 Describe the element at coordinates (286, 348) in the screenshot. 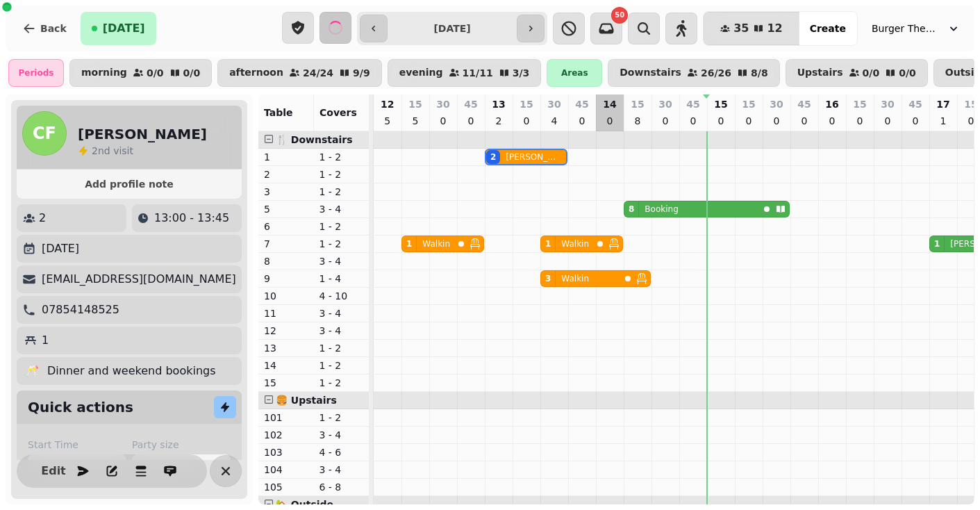

I see `p: 13` at that location.